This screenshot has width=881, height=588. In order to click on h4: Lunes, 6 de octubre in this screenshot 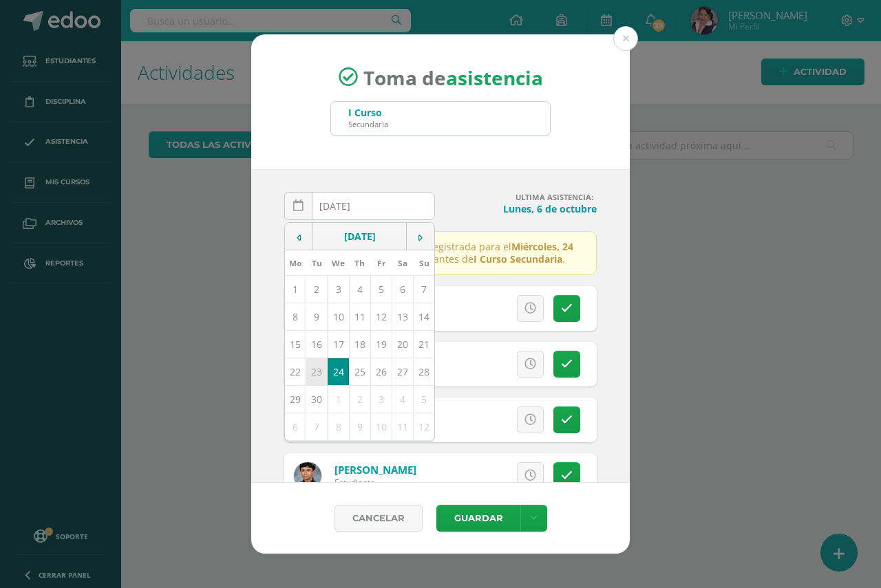, I will do `click(521, 209)`.